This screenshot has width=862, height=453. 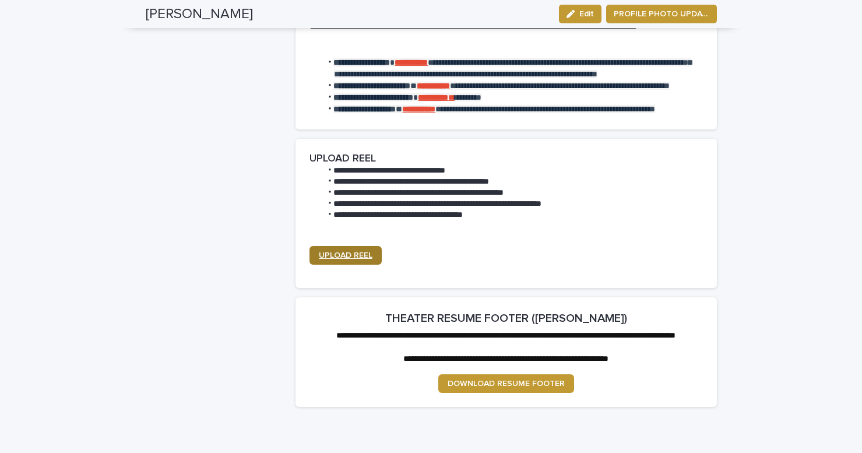 I want to click on button: Edit, so click(x=580, y=14).